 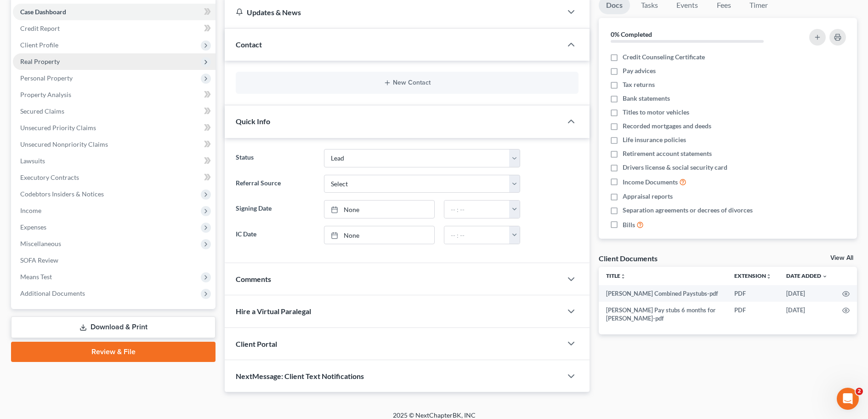 What do you see at coordinates (42, 111) in the screenshot?
I see `span: Secured Claims` at bounding box center [42, 111].